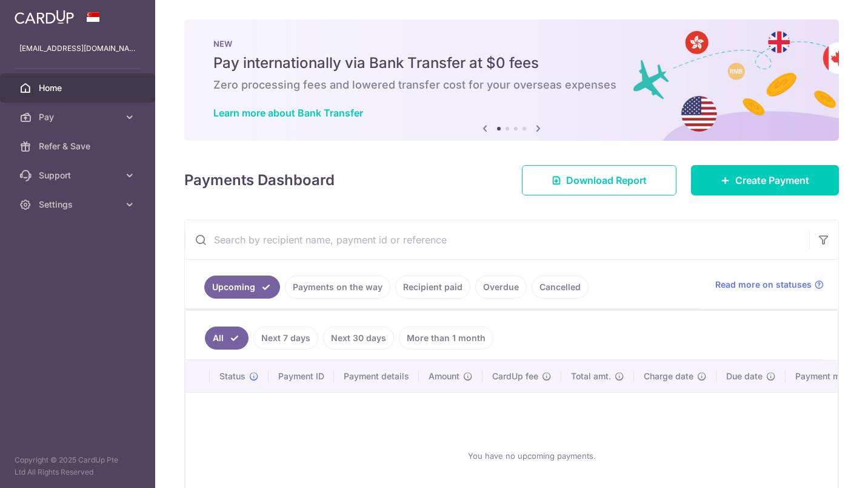 This screenshot has height=488, width=868. What do you see at coordinates (745, 376) in the screenshot?
I see `span: Due date` at bounding box center [745, 376].